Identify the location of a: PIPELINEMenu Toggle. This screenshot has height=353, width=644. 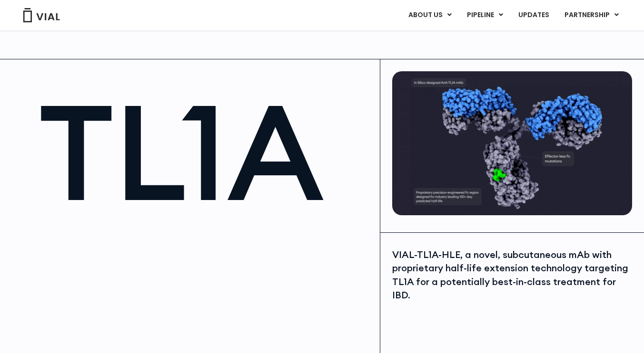
(484, 15).